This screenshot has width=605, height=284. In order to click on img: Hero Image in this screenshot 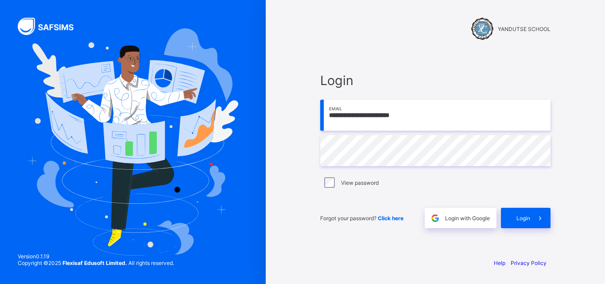, I will do `click(133, 142)`.